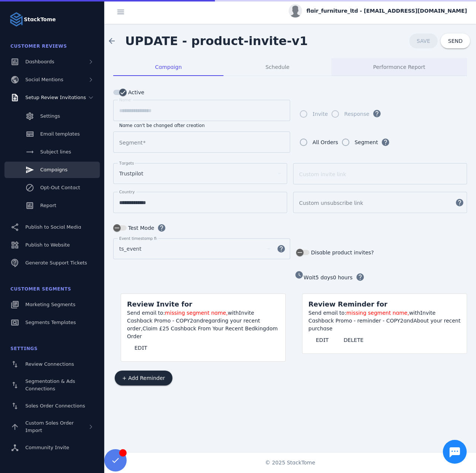 Image resolution: width=476 pixels, height=473 pixels. Describe the element at coordinates (53, 227) in the screenshot. I see `span: Publish to Social Media` at that location.